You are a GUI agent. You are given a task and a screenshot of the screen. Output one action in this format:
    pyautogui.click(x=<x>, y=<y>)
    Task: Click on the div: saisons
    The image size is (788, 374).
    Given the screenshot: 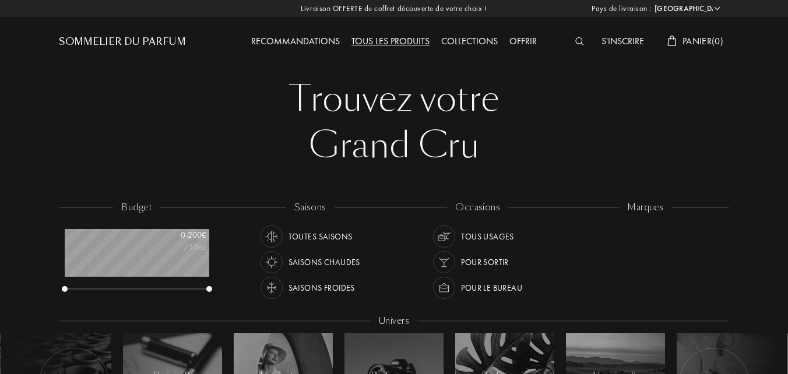 What is the action you would take?
    pyautogui.click(x=310, y=207)
    